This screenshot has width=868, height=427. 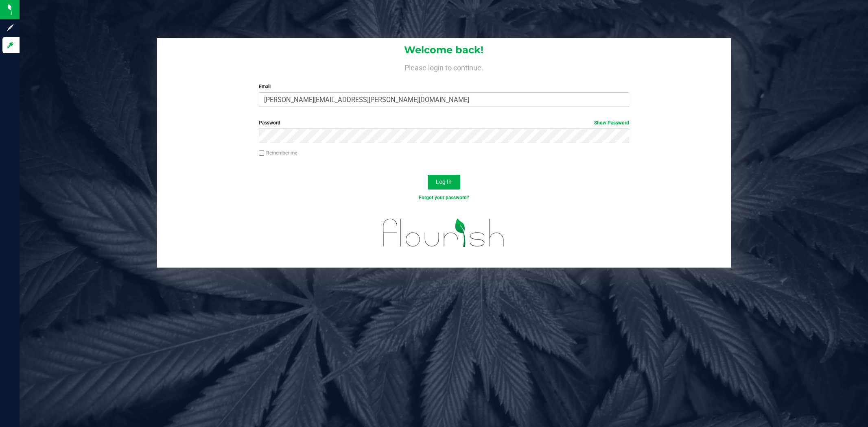 What do you see at coordinates (10, 45) in the screenshot?
I see `inline-svg: Log in` at bounding box center [10, 45].